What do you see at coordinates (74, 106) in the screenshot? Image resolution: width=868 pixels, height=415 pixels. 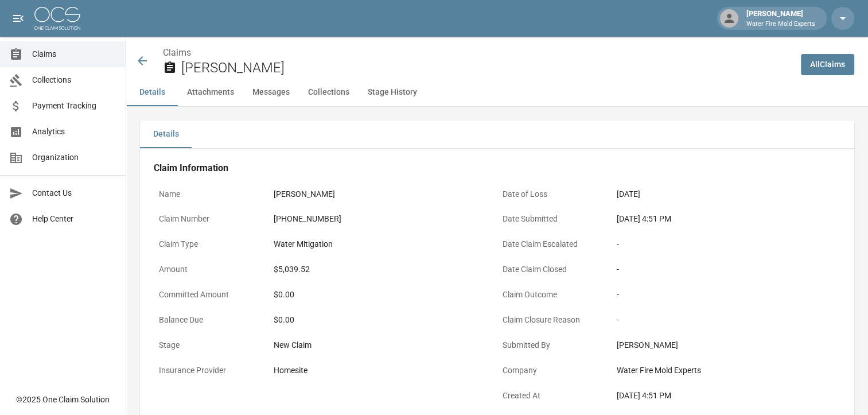 I see `span: Payment Tracking` at bounding box center [74, 106].